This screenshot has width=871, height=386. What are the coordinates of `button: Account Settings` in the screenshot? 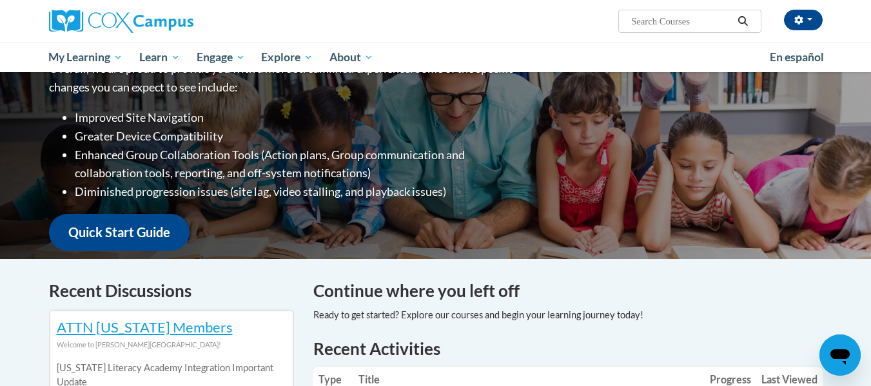 It's located at (803, 20).